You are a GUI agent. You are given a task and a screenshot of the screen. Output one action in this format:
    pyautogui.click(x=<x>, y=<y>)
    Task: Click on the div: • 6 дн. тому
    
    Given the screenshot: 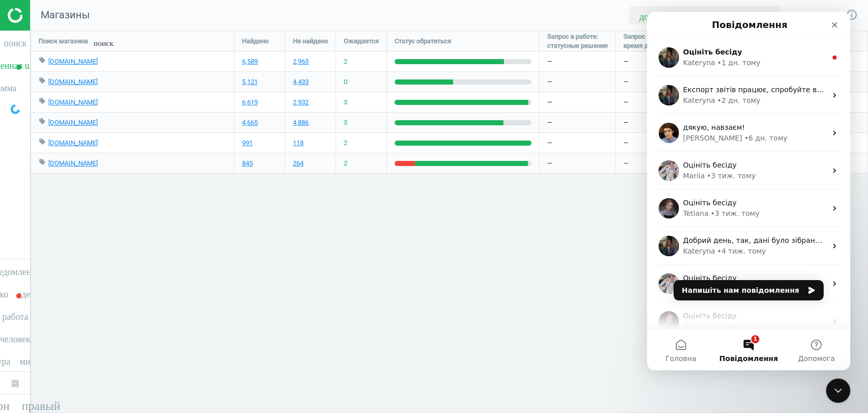 What is the action you would take?
    pyautogui.click(x=118, y=126)
    